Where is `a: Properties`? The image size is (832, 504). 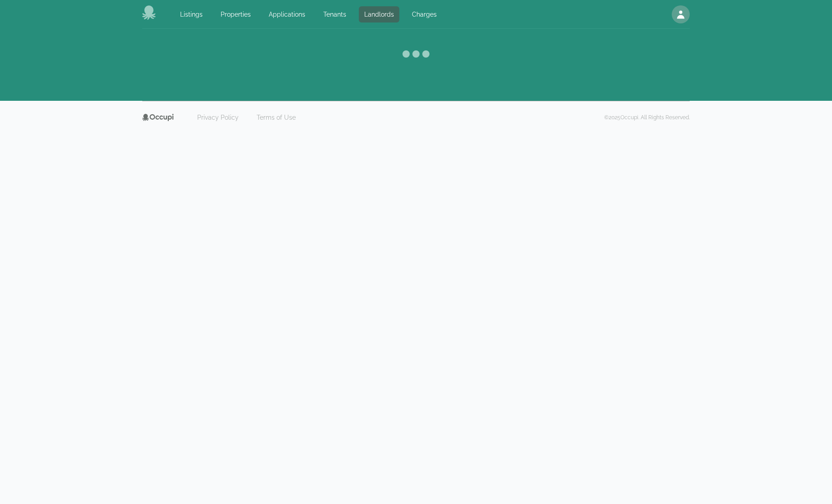
a: Properties is located at coordinates (235, 15).